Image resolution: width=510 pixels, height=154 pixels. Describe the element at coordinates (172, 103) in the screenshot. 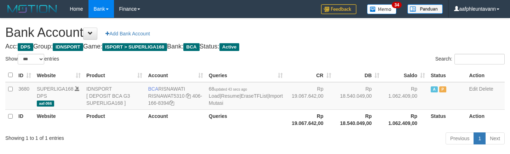

I see `a: Copy 4061668394 to clipboard` at that location.